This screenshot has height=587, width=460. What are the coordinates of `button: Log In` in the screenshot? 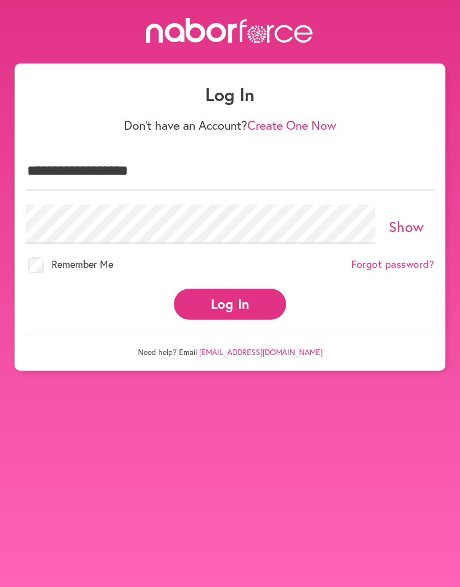 It's located at (230, 304).